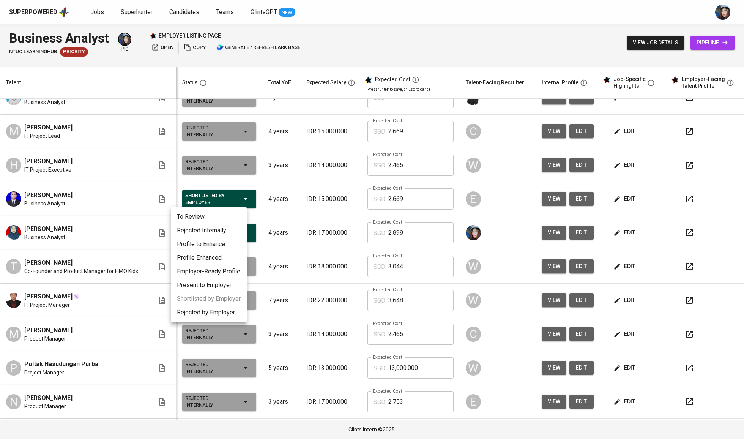 This screenshot has width=744, height=439. I want to click on li: Profile to Enhance, so click(209, 244).